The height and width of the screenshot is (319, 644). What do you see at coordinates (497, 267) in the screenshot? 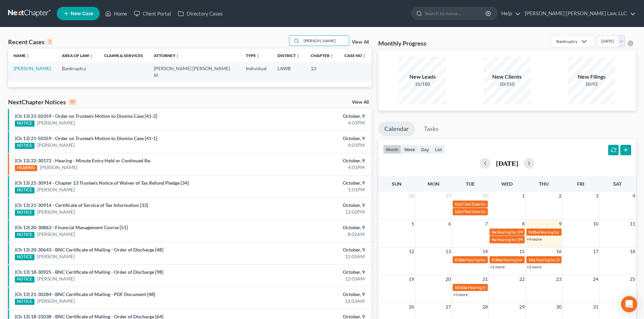
I see `a: +2 more` at bounding box center [497, 267].